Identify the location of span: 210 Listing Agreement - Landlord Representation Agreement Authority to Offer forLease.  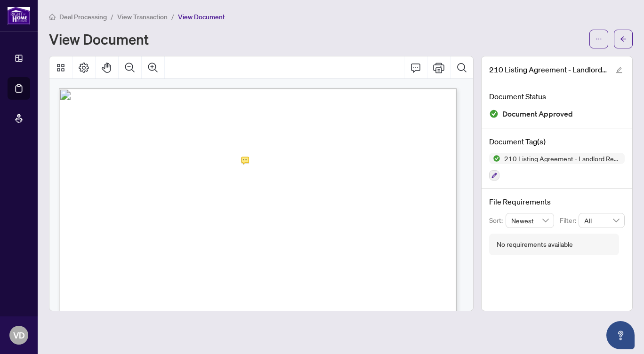
(562, 159).